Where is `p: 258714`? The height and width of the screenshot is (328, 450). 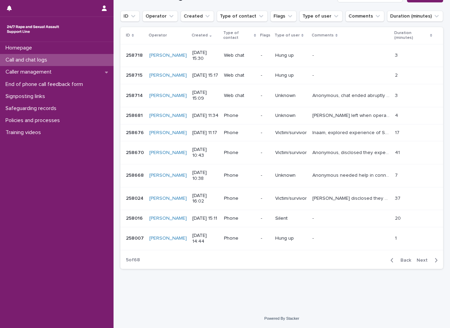
p: 258714 is located at coordinates (135, 95).